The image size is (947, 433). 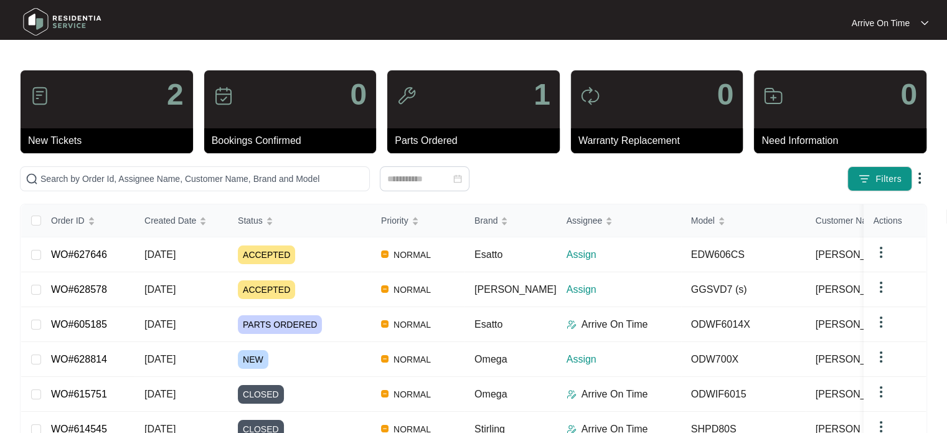 I want to click on td: EDW606CS, so click(x=743, y=255).